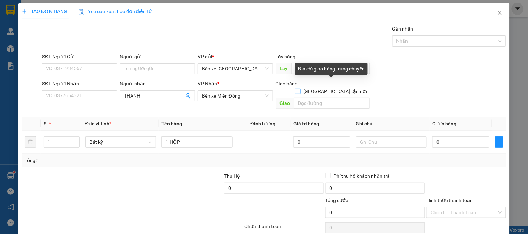 The width and height of the screenshot is (528, 234). What do you see at coordinates (235, 69) in the screenshot?
I see `span: Bến xe Quảng Ngãi` at bounding box center [235, 69].